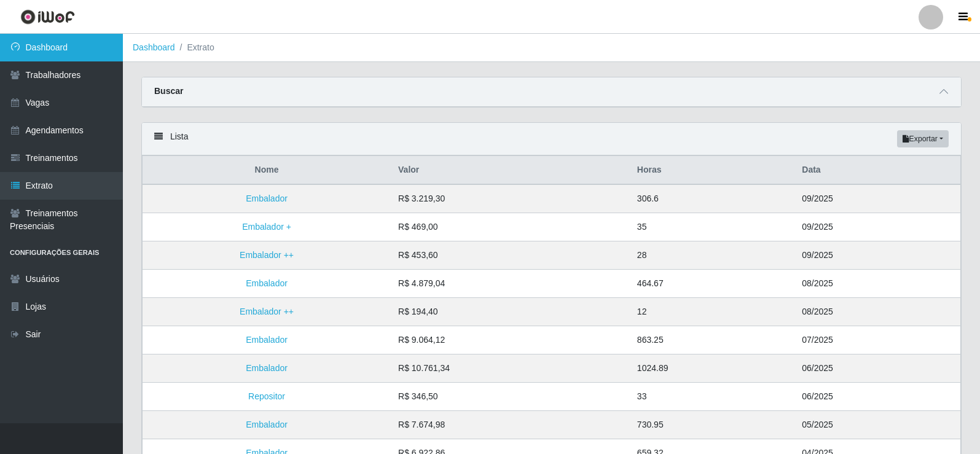  I want to click on td: R$ 469,00, so click(510, 227).